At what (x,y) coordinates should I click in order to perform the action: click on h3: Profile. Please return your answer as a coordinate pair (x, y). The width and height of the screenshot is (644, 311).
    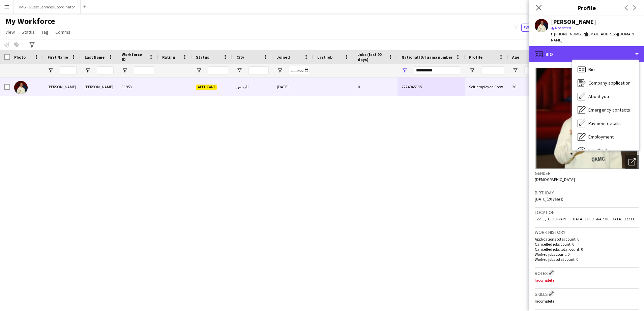
    Looking at the image, I should click on (587, 8).